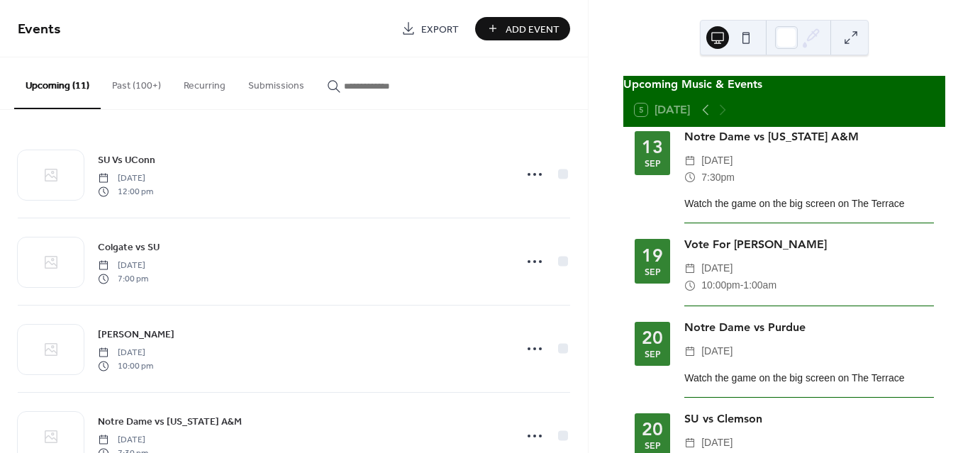  I want to click on span: 10:00 pm, so click(126, 366).